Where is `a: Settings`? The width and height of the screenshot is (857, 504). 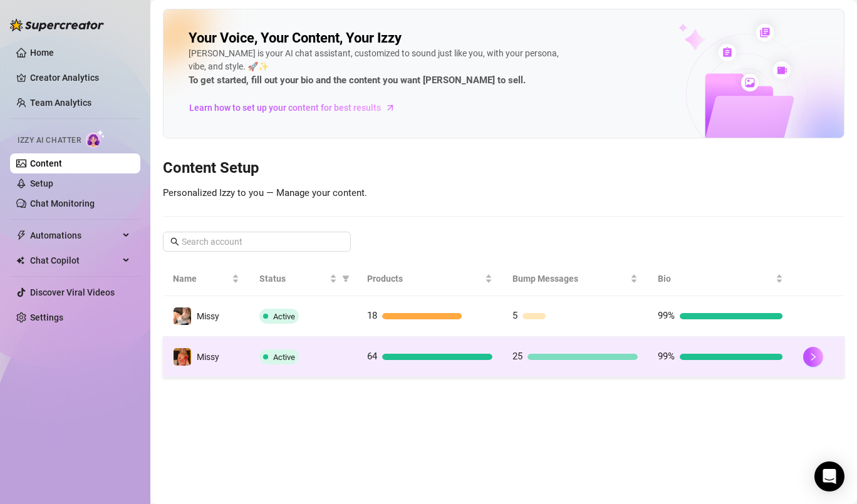 a: Settings is located at coordinates (46, 318).